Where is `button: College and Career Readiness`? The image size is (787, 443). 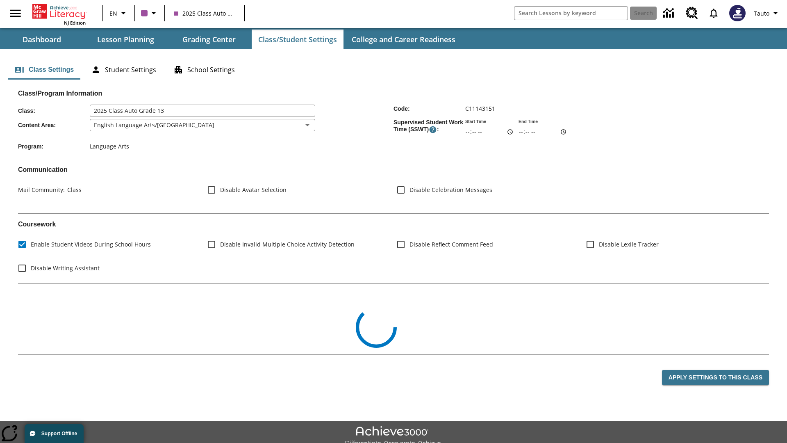 button: College and Career Readiness is located at coordinates (404, 39).